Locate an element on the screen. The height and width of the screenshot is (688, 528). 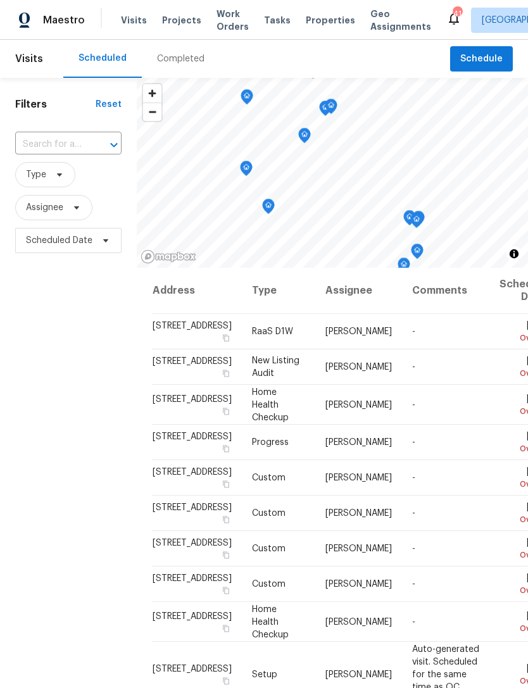
span: Geo Assignments is located at coordinates (401, 20).